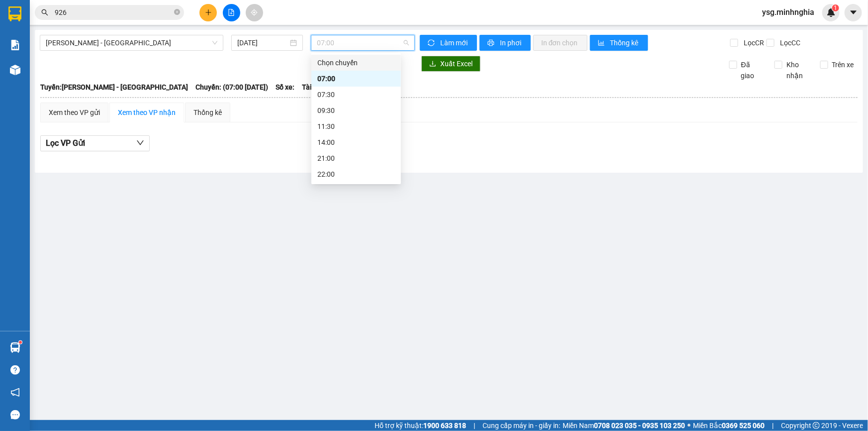 The height and width of the screenshot is (431, 868). I want to click on span: Trên xe, so click(843, 64).